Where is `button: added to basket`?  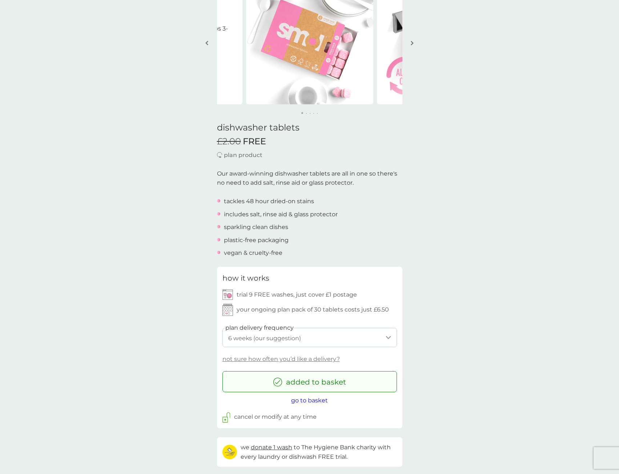
button: added to basket is located at coordinates (309, 381).